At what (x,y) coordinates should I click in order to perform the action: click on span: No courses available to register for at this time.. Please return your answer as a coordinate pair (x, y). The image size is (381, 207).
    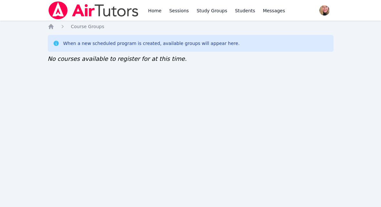
    Looking at the image, I should click on (117, 58).